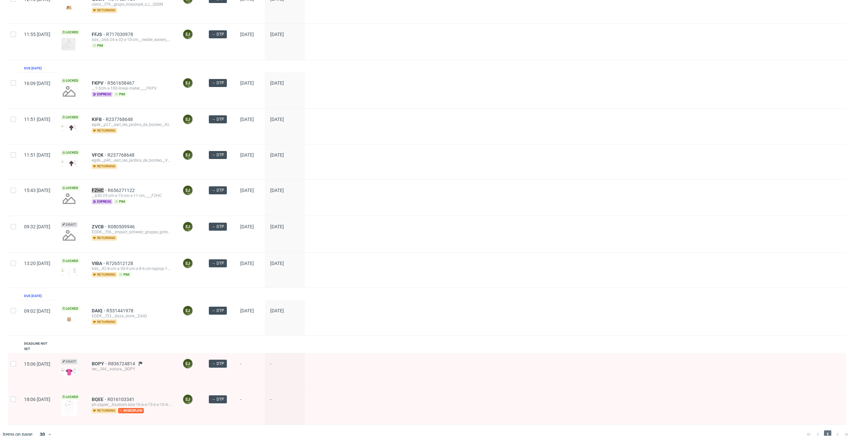  What do you see at coordinates (99, 311) in the screenshot?
I see `span: DAIQ` at bounding box center [99, 311].